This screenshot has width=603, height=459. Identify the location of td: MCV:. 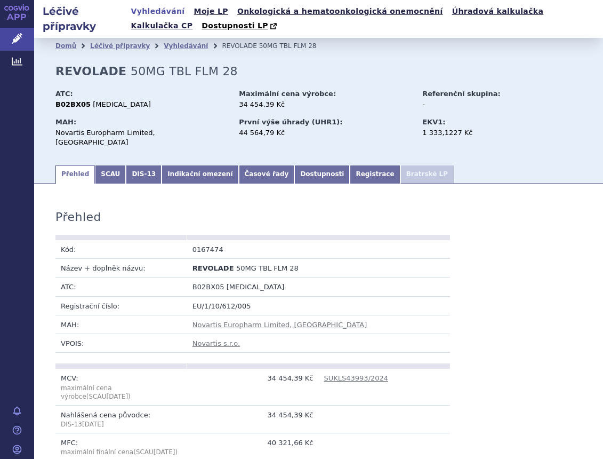
(121, 387).